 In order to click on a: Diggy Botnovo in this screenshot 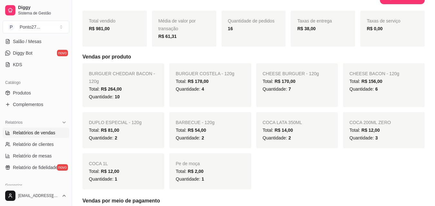, I will do `click(36, 53)`.